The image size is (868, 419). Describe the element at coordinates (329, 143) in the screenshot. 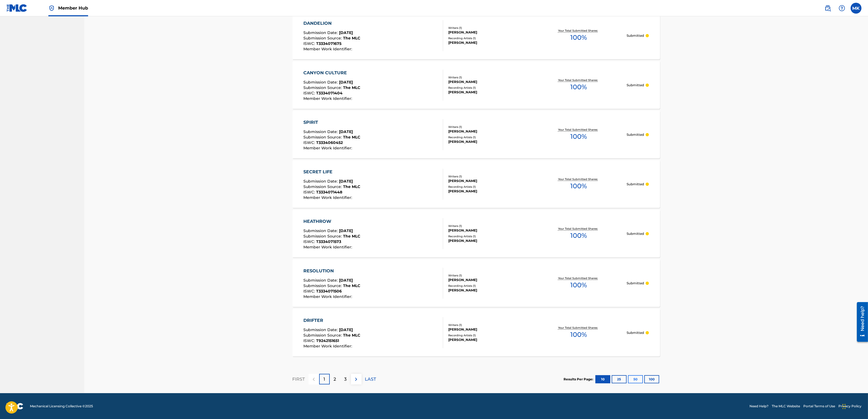

I see `span: T3334060452` at that location.